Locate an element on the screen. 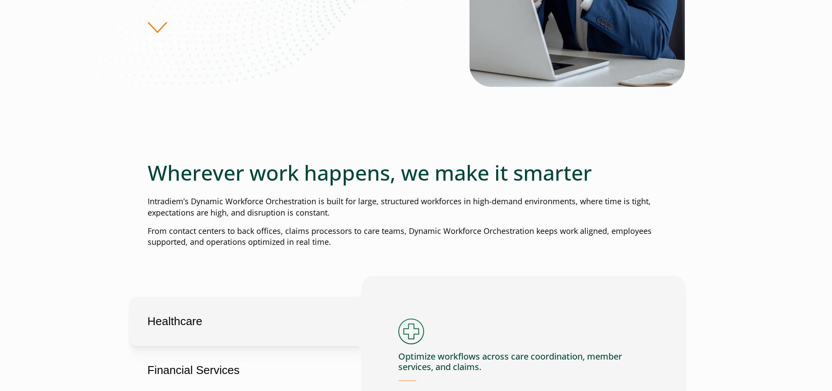 The width and height of the screenshot is (832, 391). p: Intradiem’s Dynamic Workforce Orchestration is built for large, structured workforces in high-dem... is located at coordinates (416, 207).